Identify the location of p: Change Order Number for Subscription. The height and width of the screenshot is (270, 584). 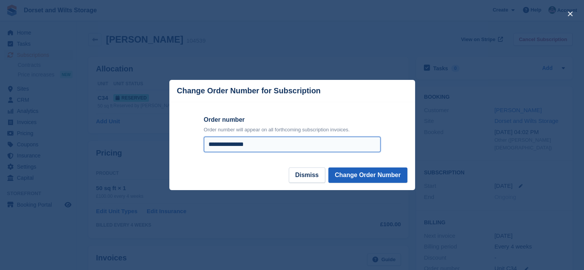
(249, 91).